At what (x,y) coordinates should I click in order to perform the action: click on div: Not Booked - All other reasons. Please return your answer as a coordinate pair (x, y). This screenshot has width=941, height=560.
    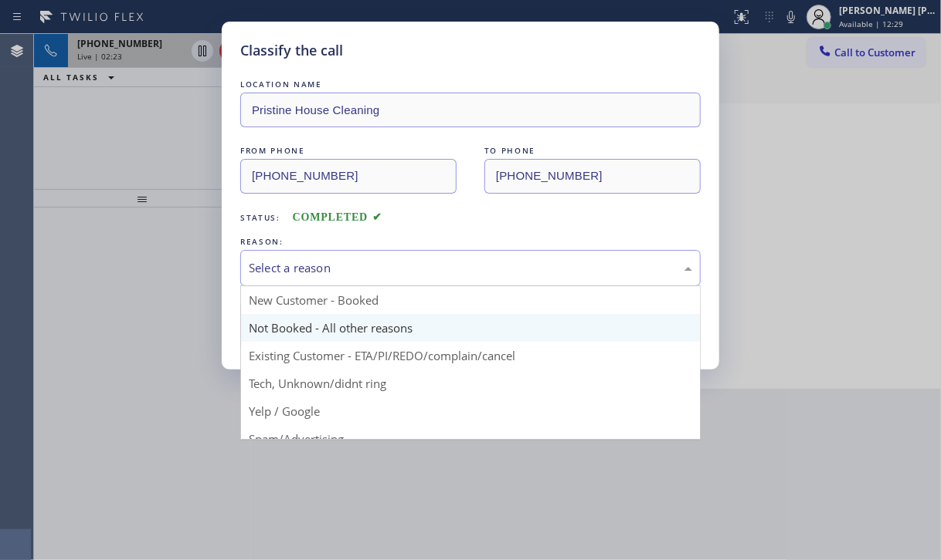
    Looking at the image, I should click on (470, 328).